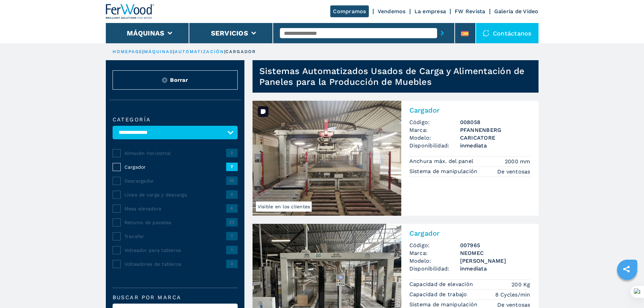  Describe the element at coordinates (470, 11) in the screenshot. I see `a: FW Revista` at that location.